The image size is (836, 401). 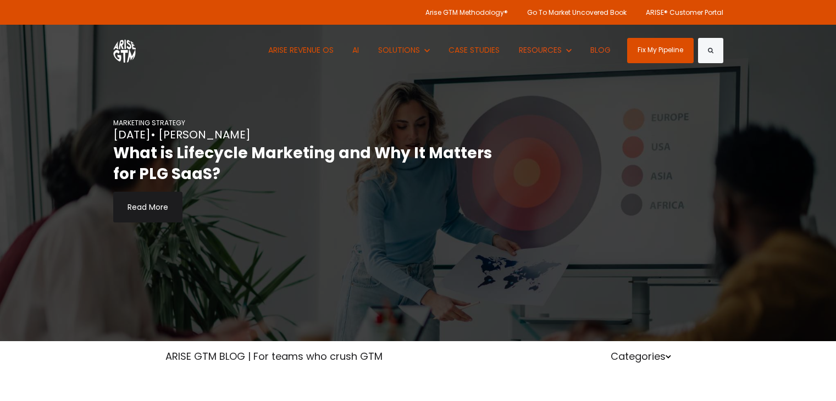 I want to click on span: Show submenu for RESOURCES, so click(x=519, y=45).